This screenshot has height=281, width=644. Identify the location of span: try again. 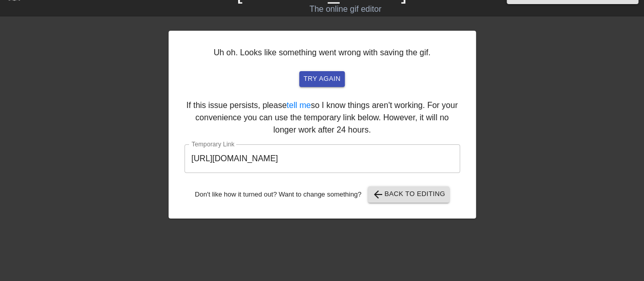
(322, 79).